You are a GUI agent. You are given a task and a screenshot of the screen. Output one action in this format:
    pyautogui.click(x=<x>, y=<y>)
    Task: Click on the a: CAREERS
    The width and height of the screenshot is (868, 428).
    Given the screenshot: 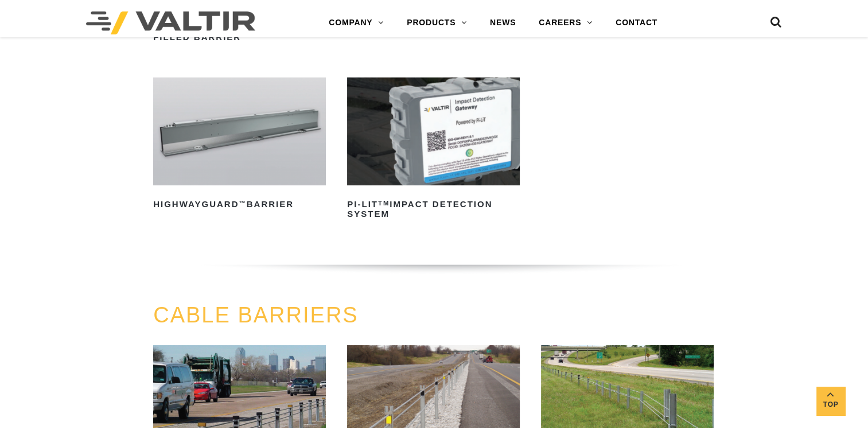 What is the action you would take?
    pyautogui.click(x=566, y=23)
    